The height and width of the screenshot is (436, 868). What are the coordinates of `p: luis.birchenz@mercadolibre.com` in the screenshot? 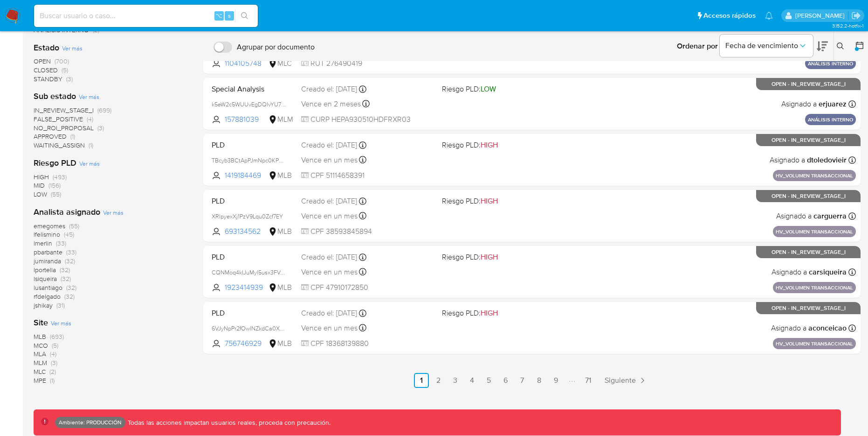 It's located at (822, 15).